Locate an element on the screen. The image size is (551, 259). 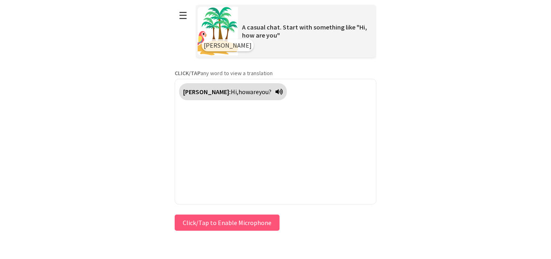
span: are is located at coordinates (255, 92).